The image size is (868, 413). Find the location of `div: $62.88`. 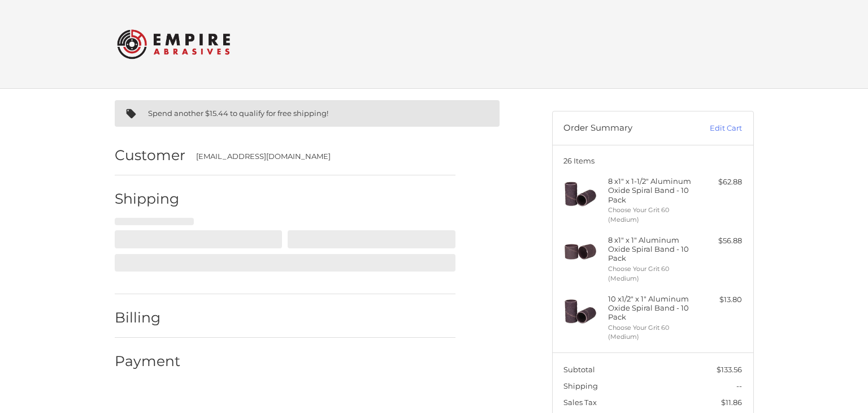

div: $62.88 is located at coordinates (719, 182).